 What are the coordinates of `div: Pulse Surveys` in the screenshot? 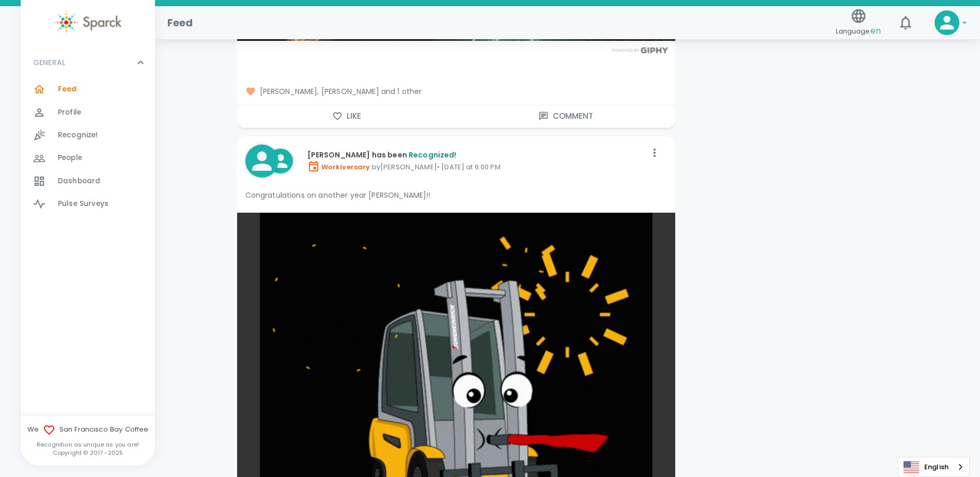 It's located at (87, 204).